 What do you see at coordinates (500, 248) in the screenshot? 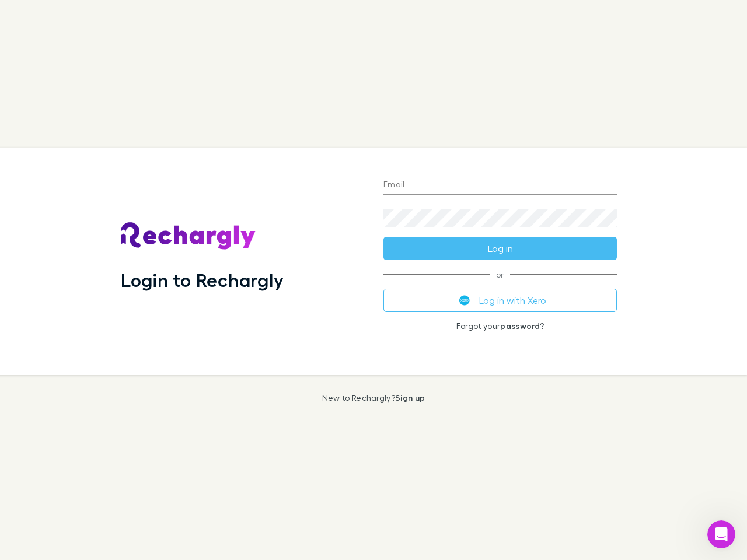
I see `button: Log in` at bounding box center [500, 248].